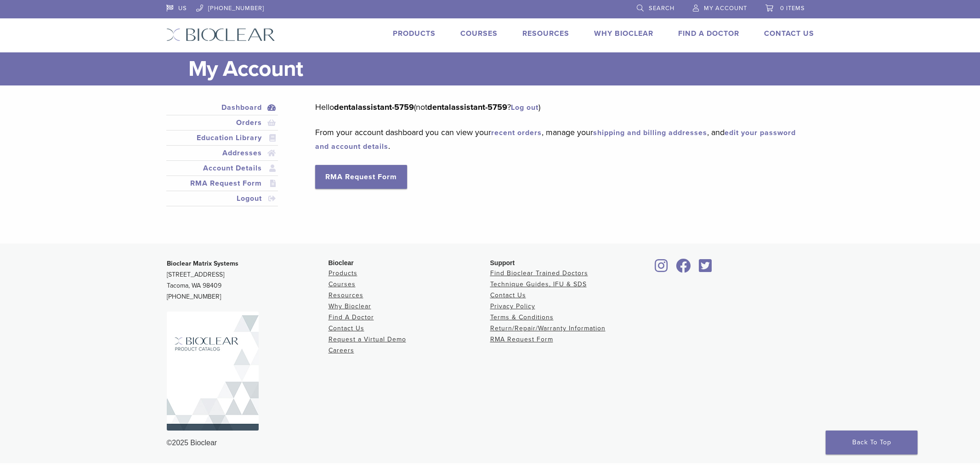 The width and height of the screenshot is (980, 465). Describe the element at coordinates (223, 198) in the screenshot. I see `a: Logout` at that location.